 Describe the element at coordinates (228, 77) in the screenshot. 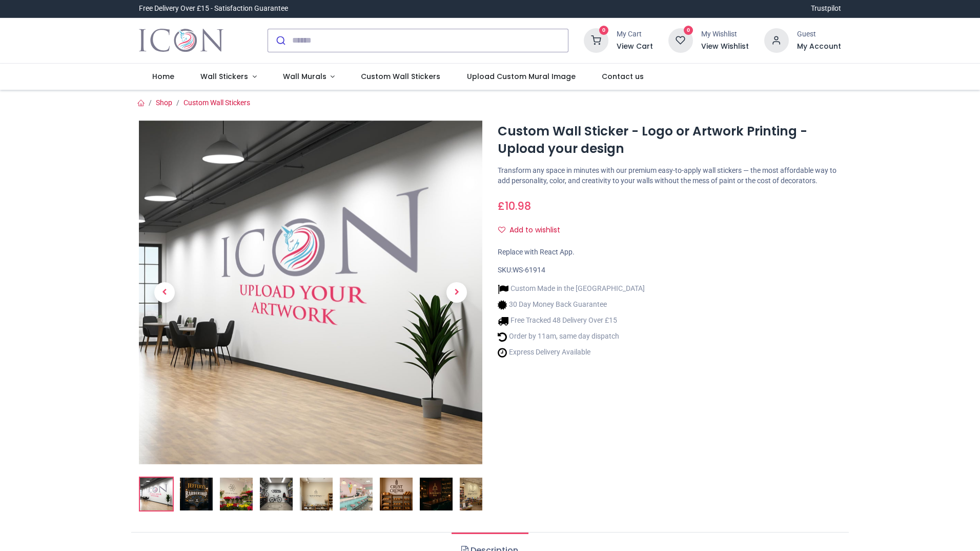

I see `a: Wall Stickers` at that location.